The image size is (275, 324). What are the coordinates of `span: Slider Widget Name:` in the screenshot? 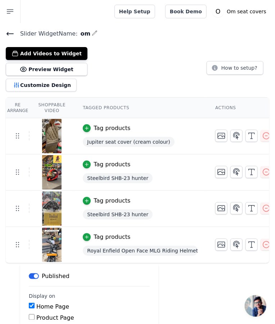 It's located at (46, 34).